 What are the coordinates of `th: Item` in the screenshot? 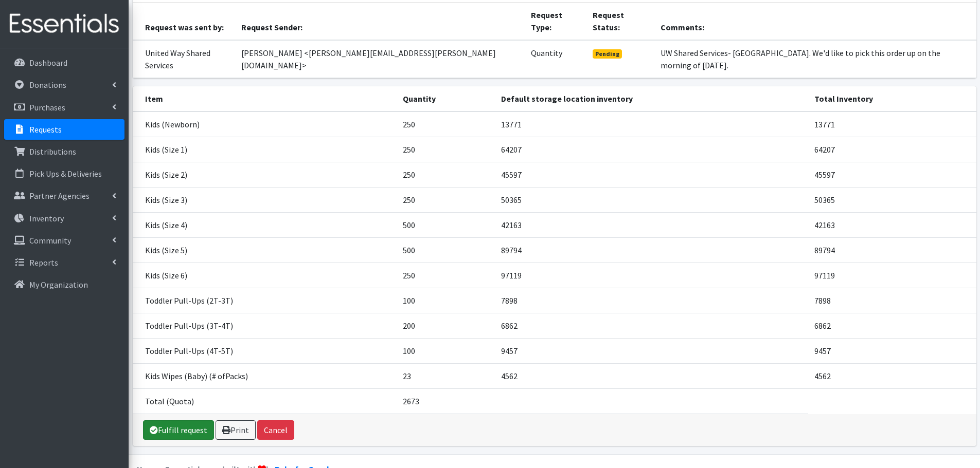 It's located at (265, 98).